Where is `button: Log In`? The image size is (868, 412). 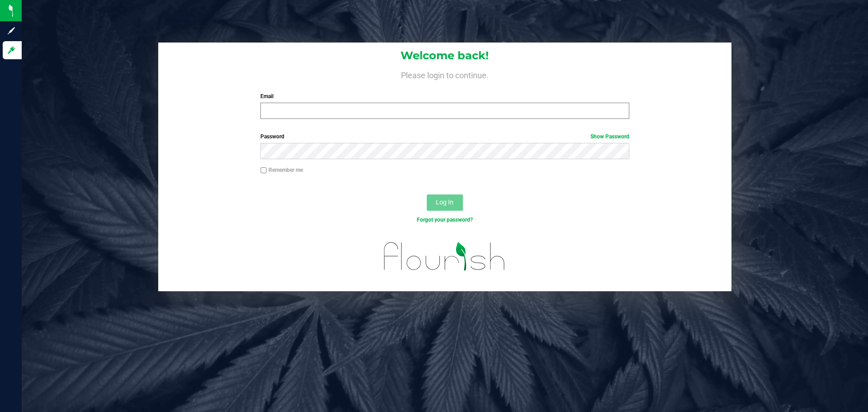
button: Log In is located at coordinates (445, 202).